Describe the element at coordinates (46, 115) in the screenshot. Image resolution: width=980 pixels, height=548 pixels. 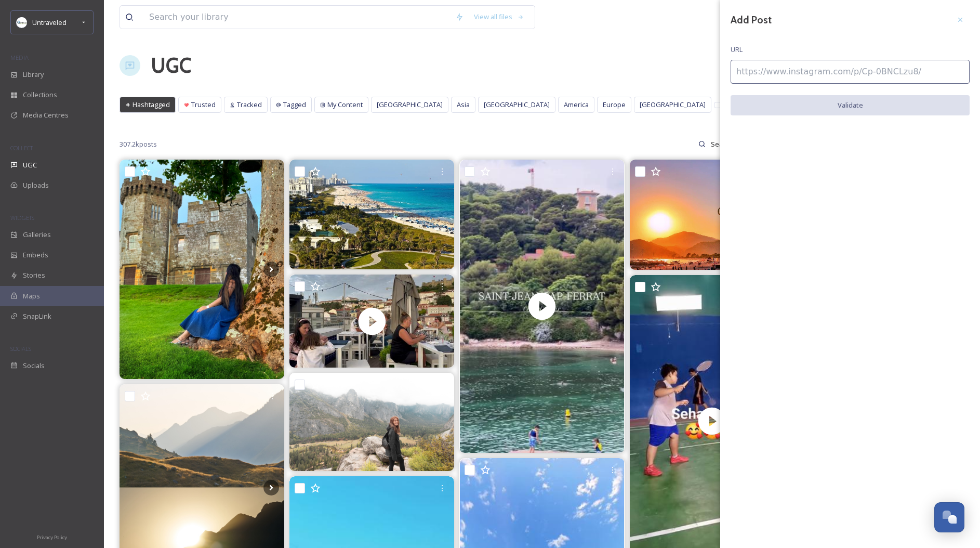
I see `span: Media Centres` at that location.